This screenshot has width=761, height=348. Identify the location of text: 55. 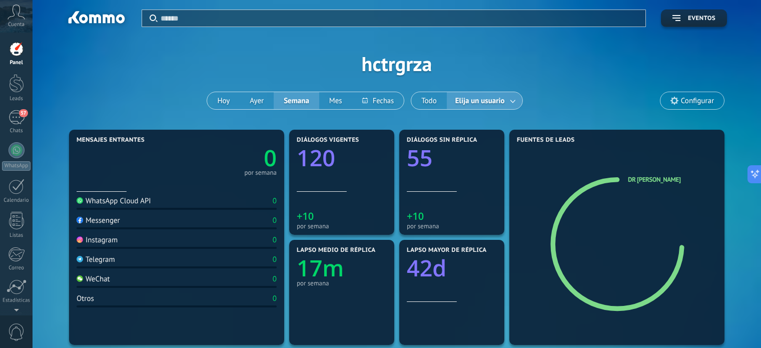
(419, 158).